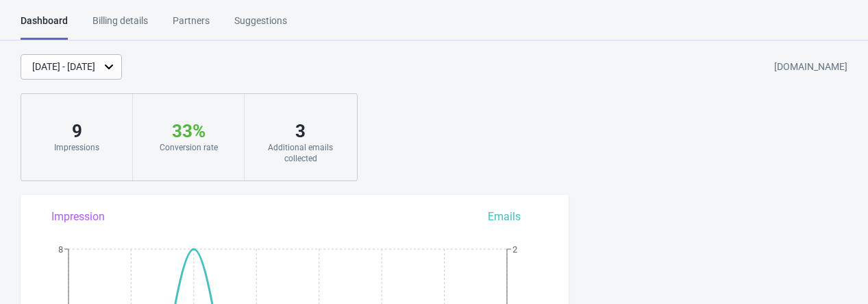  I want to click on div: 9, so click(77, 131).